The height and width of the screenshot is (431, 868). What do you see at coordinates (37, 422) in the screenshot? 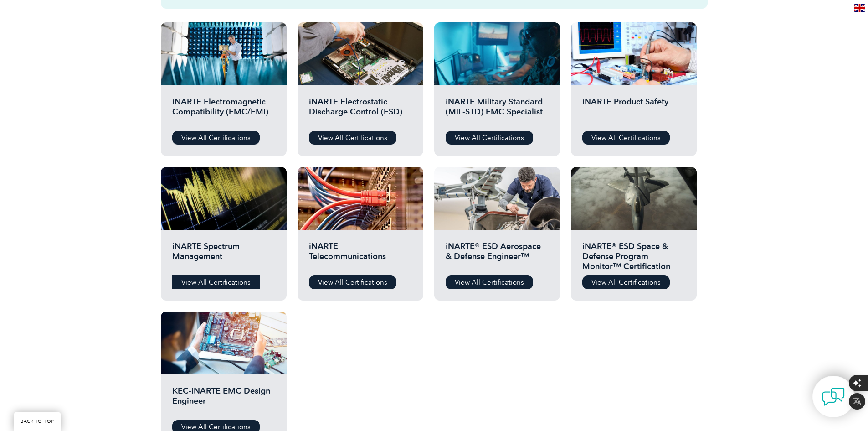
I see `a: BACK TO TOP` at bounding box center [37, 422].